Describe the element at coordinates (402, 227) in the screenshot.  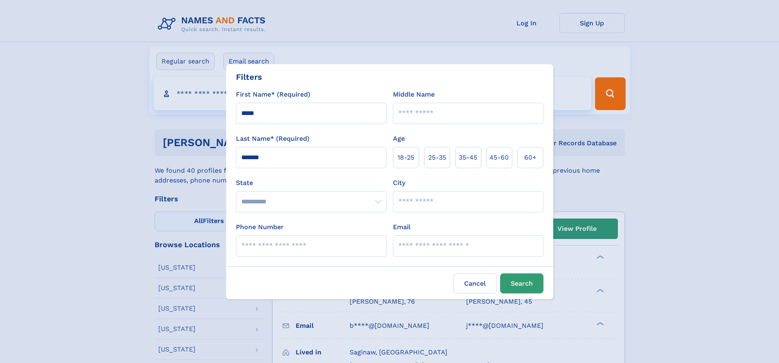
I see `label: Email` at that location.